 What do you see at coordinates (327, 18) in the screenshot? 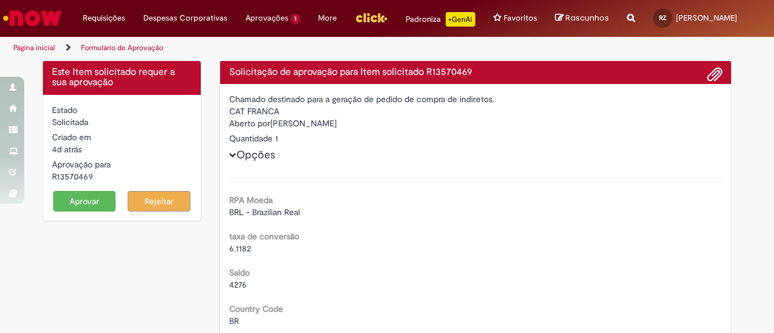
I see `span: More` at bounding box center [327, 18].